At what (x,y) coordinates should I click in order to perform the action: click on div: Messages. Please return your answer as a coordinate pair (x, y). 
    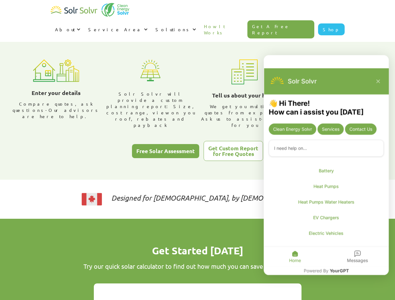
    Looking at the image, I should click on (357, 261).